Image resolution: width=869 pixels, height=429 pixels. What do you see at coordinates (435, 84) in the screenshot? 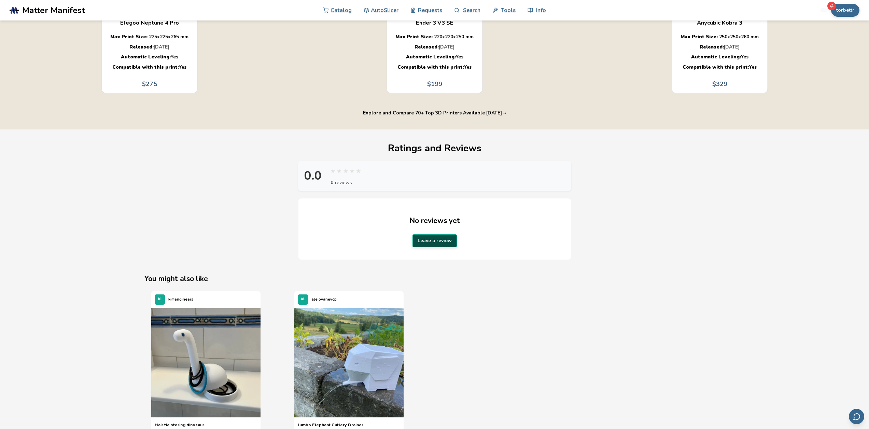
I see `span: $ 199` at bounding box center [435, 84].